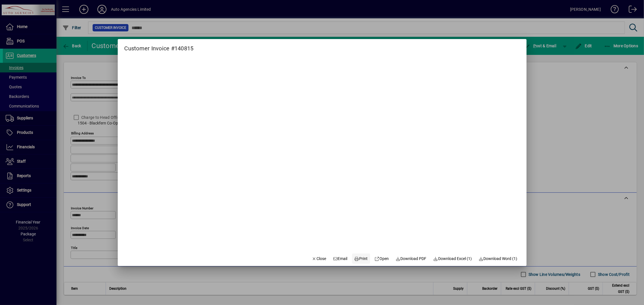 The width and height of the screenshot is (644, 305). I want to click on button: Close, so click(319, 259).